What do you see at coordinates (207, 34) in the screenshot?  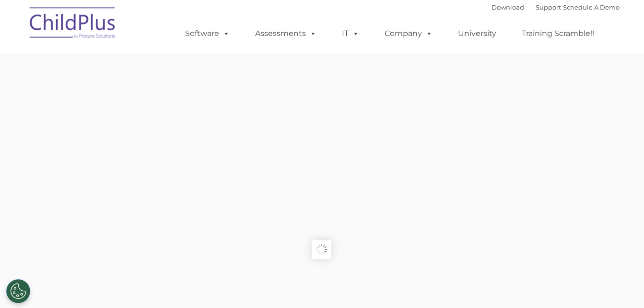 I see `a: Software` at bounding box center [207, 34].